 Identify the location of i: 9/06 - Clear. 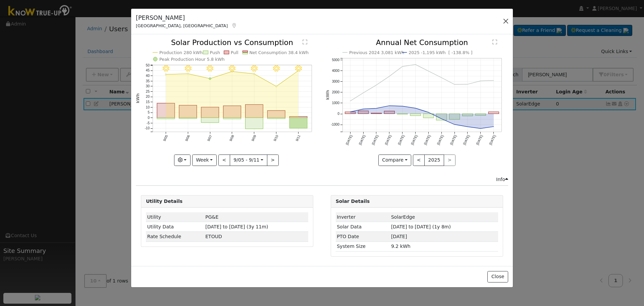
(188, 68).